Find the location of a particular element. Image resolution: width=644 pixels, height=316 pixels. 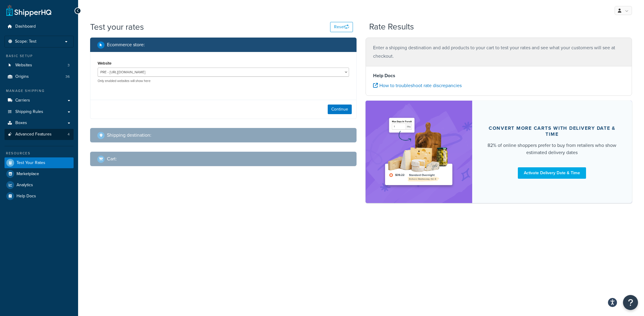

button: Open Resource Center is located at coordinates (631, 302).